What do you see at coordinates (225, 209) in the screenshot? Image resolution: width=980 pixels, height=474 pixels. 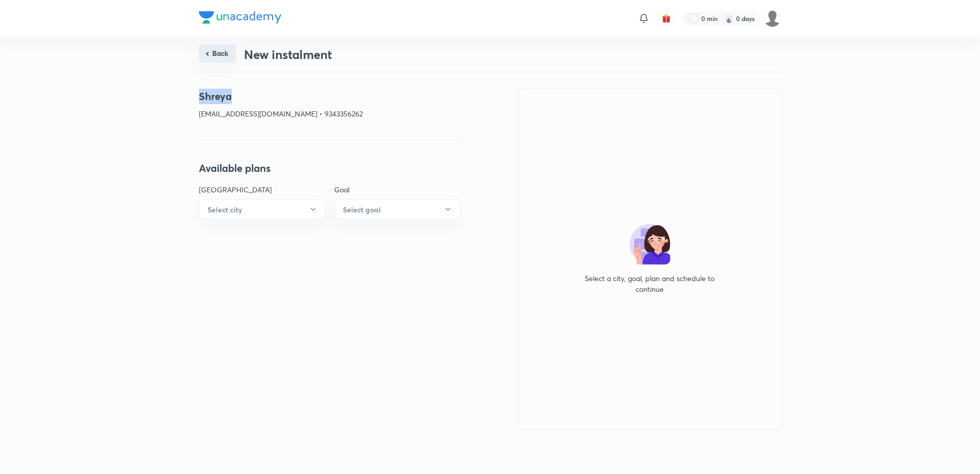 I see `h6: Select city` at bounding box center [225, 209].